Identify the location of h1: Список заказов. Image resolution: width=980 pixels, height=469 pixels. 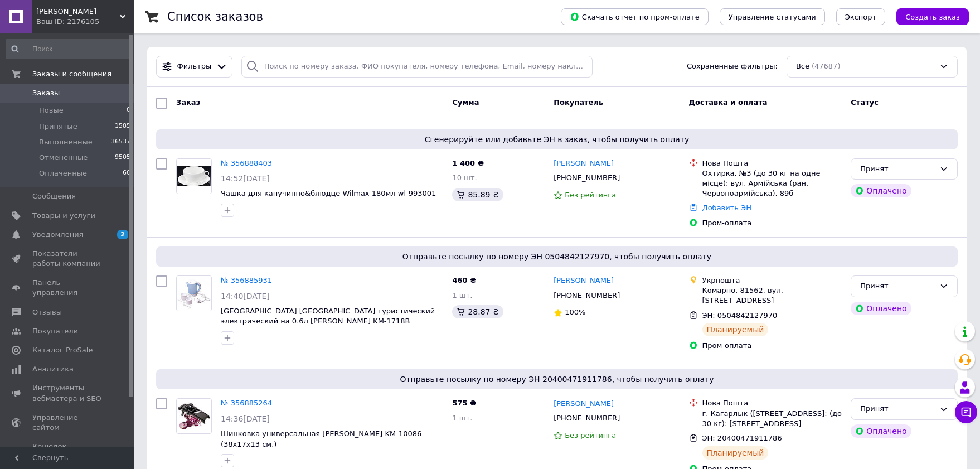
(215, 17).